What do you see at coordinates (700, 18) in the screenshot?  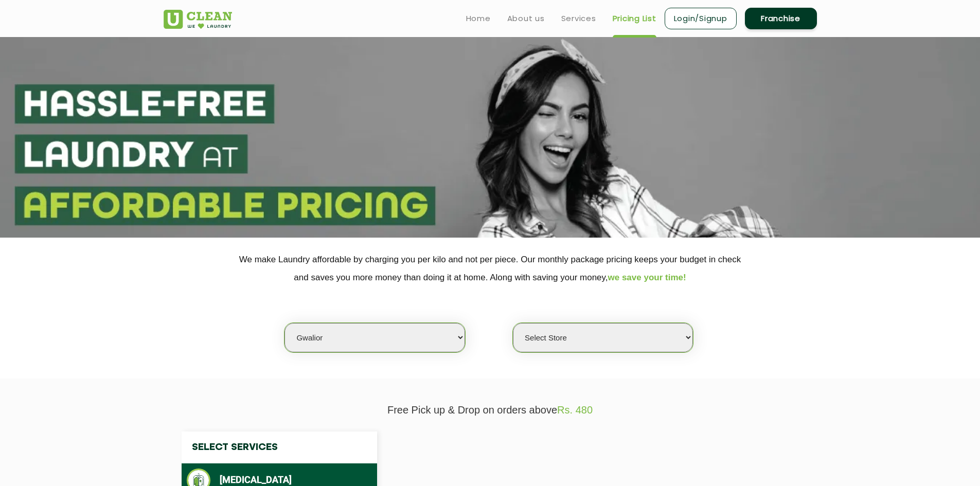 I see `a: Login/Signup` at bounding box center [700, 18].